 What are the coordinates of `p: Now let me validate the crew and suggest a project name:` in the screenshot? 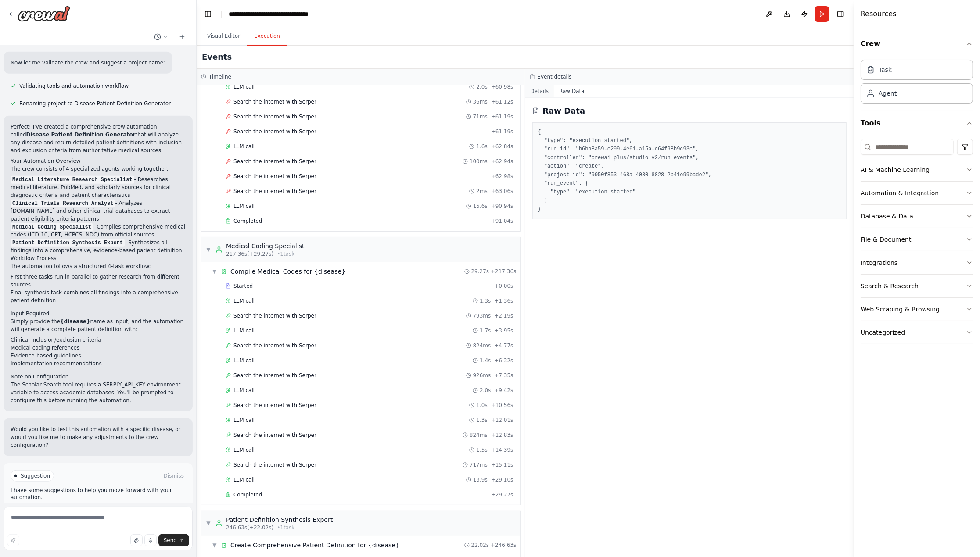 It's located at (88, 63).